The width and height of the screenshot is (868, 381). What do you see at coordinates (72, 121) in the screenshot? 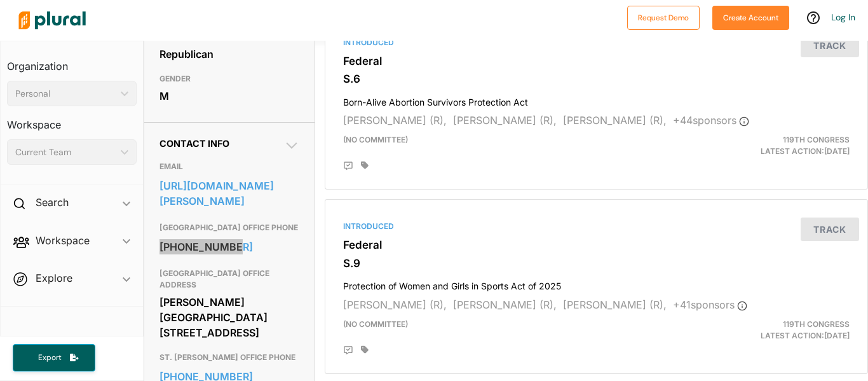
I see `h3: Workspace` at bounding box center [72, 121].